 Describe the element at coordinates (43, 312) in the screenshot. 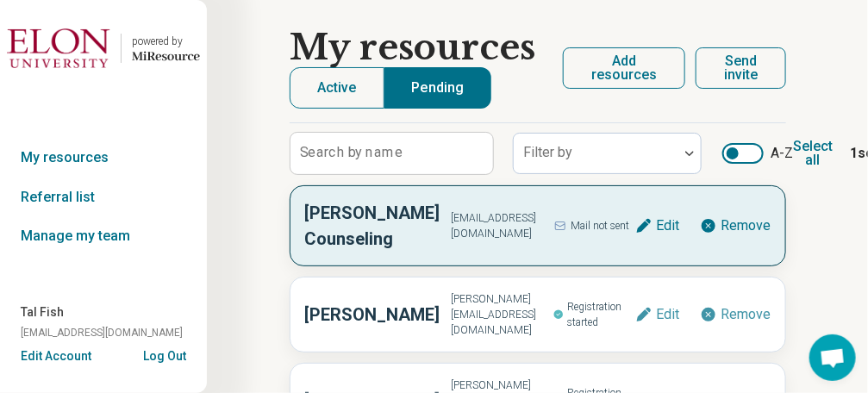

I see `span: Tal Fish` at that location.